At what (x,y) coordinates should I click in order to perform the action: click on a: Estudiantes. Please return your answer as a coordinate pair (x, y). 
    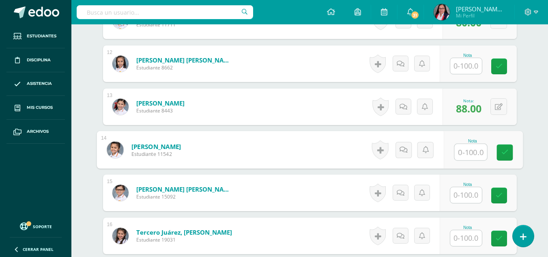
    Looking at the image, I should click on (36, 36).